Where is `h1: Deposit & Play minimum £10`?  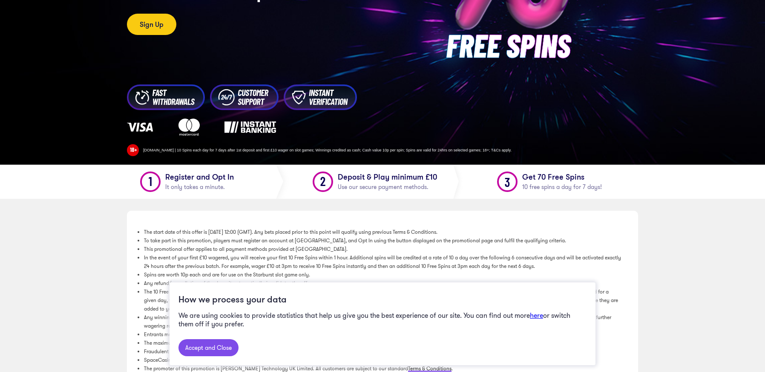
h1: Deposit & Play minimum £10 is located at coordinates (393, 182).